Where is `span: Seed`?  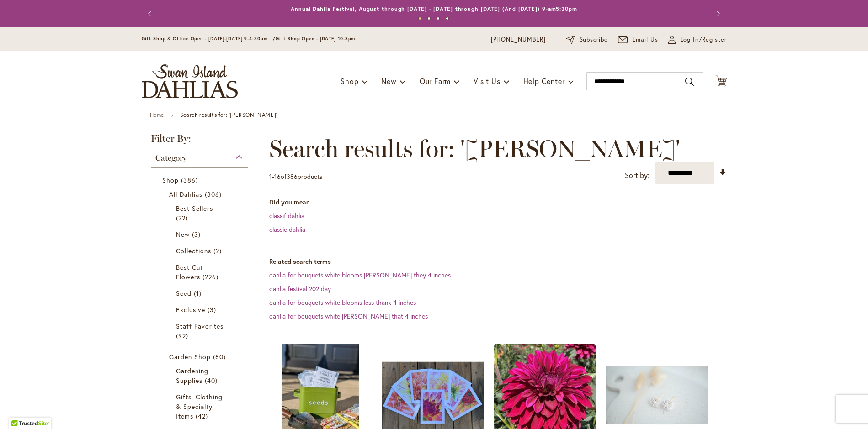
span: Seed is located at coordinates (184, 293).